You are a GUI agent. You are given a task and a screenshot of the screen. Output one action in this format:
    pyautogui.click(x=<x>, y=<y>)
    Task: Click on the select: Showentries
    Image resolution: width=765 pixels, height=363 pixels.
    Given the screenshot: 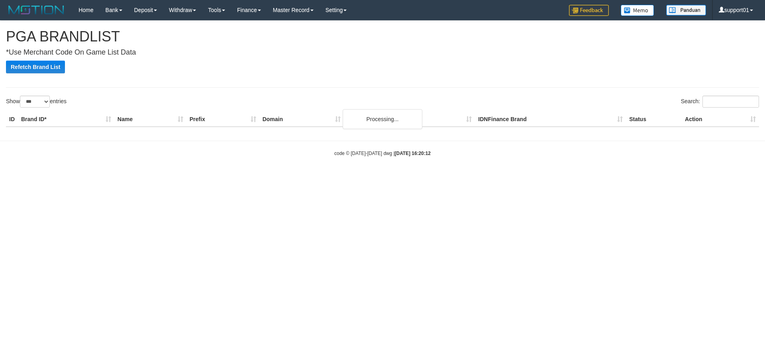 What is the action you would take?
    pyautogui.click(x=35, y=102)
    